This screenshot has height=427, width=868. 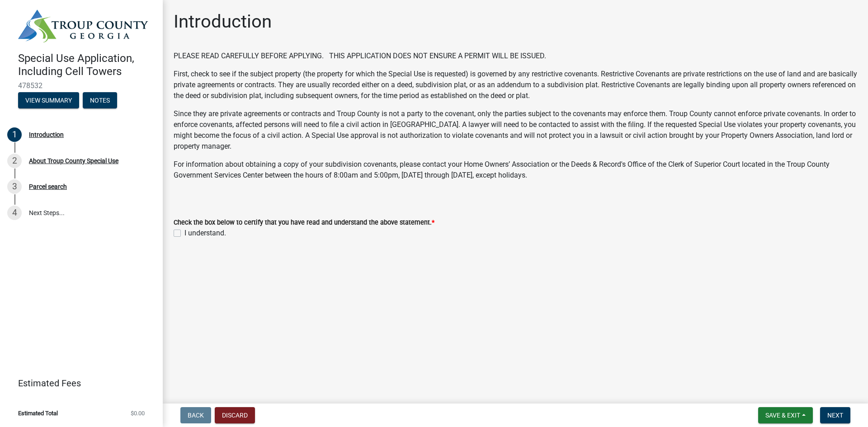 I want to click on p: For information about obtaining a copy of your subdivision covenants, please contact your Home Ow..., so click(x=515, y=170).